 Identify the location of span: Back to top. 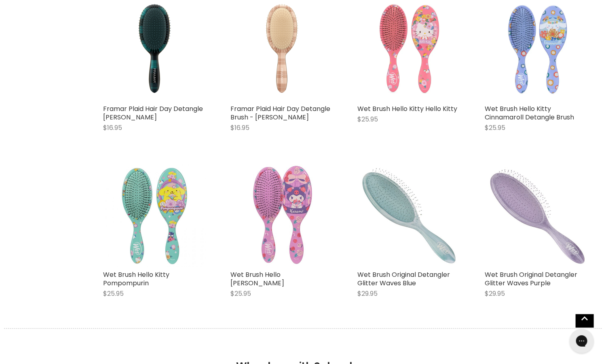
(584, 321).